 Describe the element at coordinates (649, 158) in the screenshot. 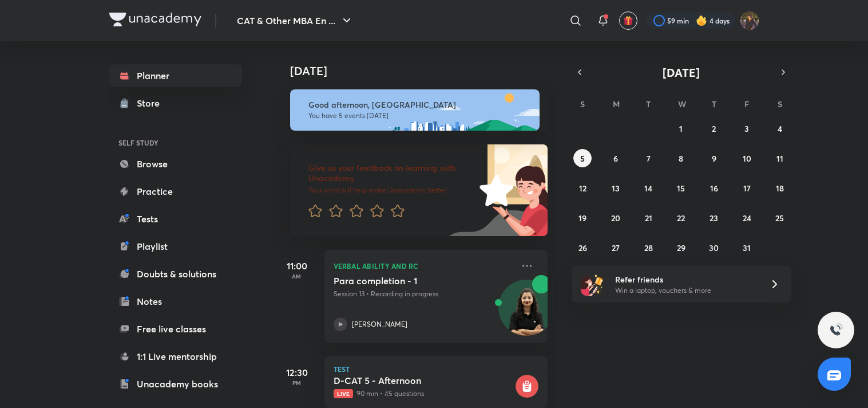

I see `abbr: October 7, 2025` at that location.